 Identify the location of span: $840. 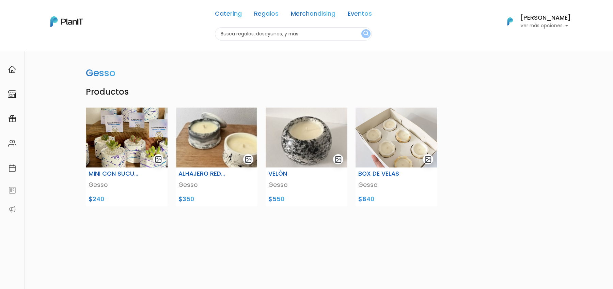
(366, 199).